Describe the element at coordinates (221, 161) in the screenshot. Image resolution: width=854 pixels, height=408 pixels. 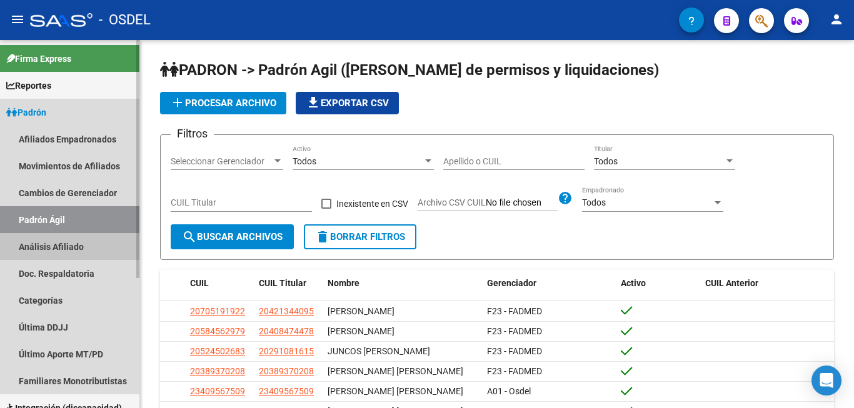
I see `span: Seleccionar Gerenciador` at that location.